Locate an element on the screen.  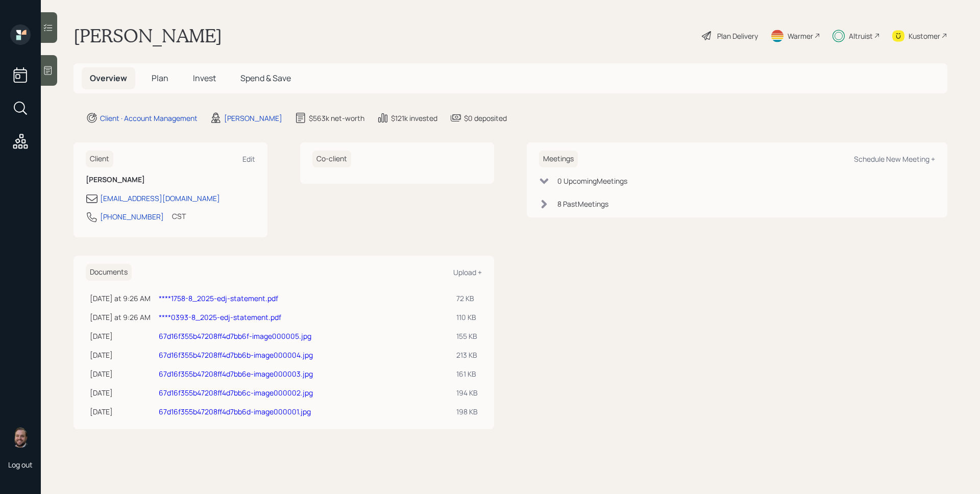
div: 194 KB is located at coordinates (467, 392).